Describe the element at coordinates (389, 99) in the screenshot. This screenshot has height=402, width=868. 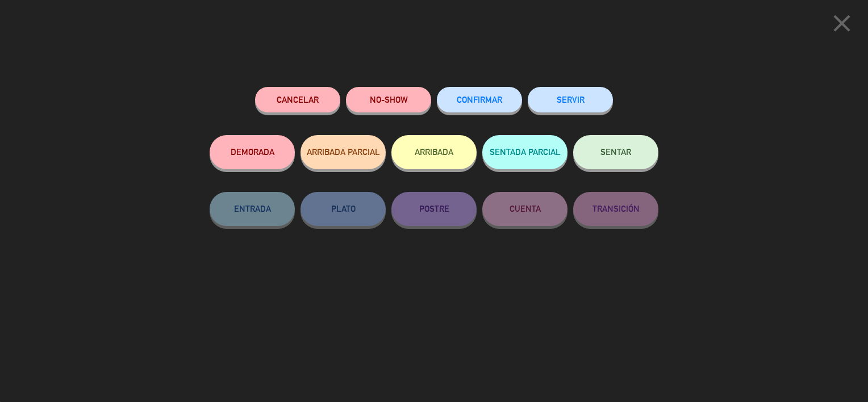
I see `button: NO-SHOW` at that location.